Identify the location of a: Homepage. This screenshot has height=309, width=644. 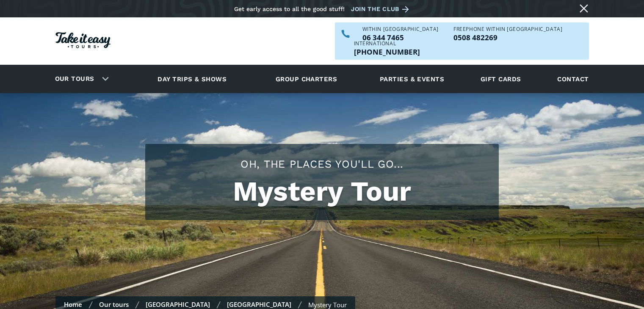
(83, 41).